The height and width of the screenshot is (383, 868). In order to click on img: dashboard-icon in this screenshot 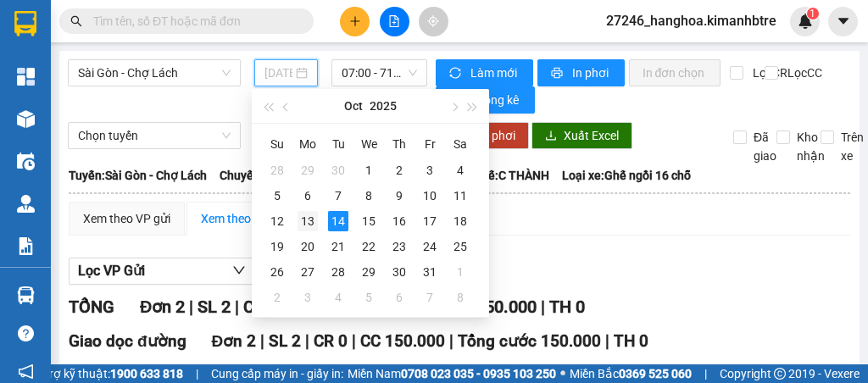, I will do `click(26, 77)`.